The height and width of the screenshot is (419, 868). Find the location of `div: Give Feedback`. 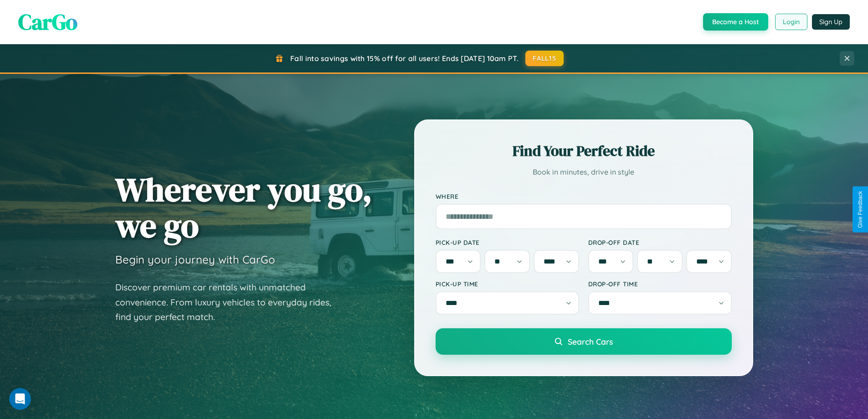

div: Give Feedback is located at coordinates (860, 210).